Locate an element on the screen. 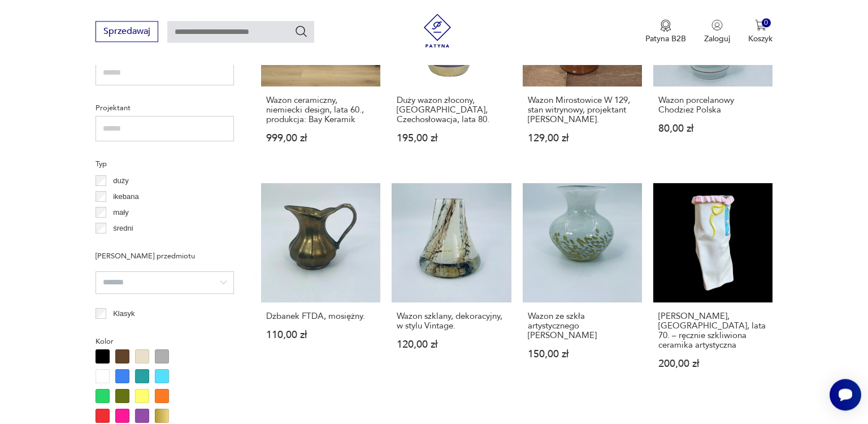 The width and height of the screenshot is (868, 424). p: Zaloguj is located at coordinates (717, 39).